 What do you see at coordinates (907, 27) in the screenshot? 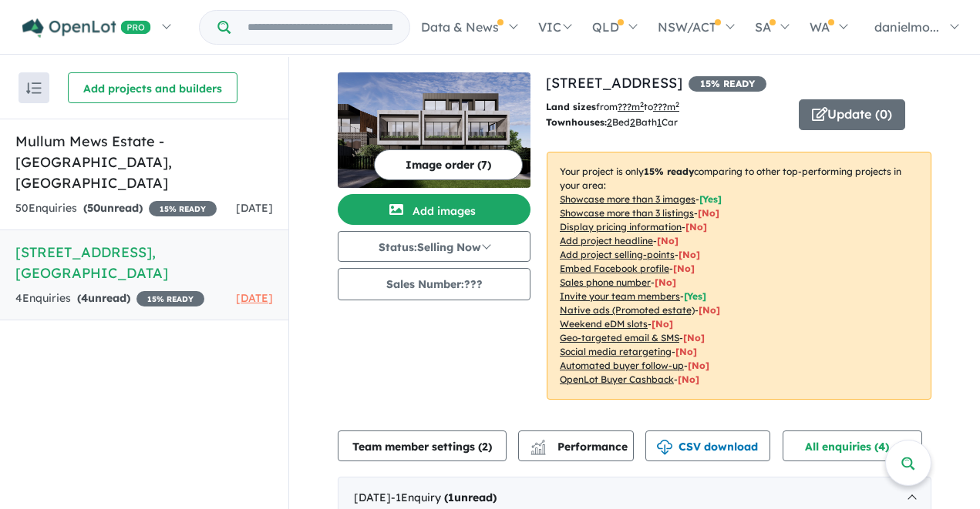
I see `span: danielmo...` at bounding box center [907, 27].